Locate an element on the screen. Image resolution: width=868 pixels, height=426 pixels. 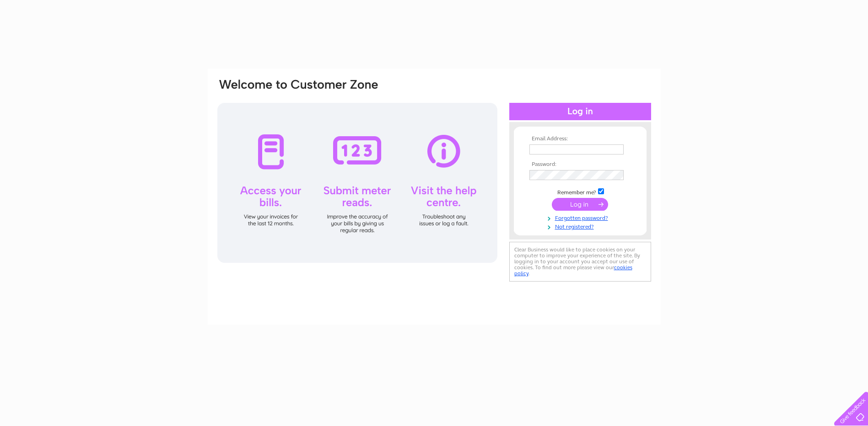
div: Clear Business would like to place cookies on your computer to improve your experience of the sit... is located at coordinates (580, 261).